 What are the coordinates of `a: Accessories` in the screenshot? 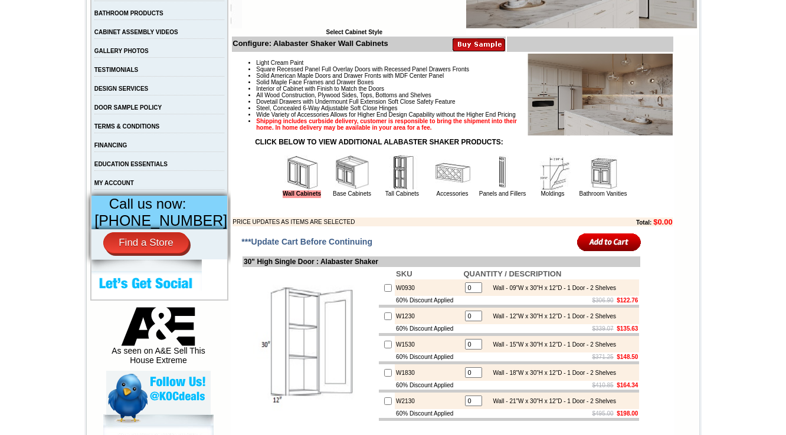 It's located at (453, 194).